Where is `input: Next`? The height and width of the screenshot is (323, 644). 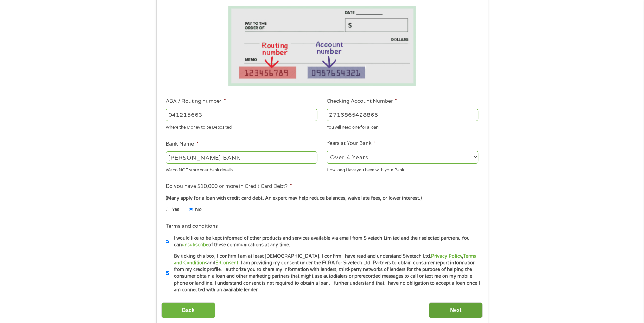 input: Next is located at coordinates (455, 310).